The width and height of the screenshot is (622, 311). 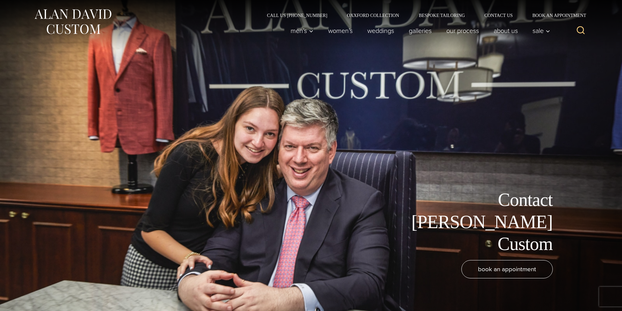 I want to click on span: book an appointment, so click(x=507, y=269).